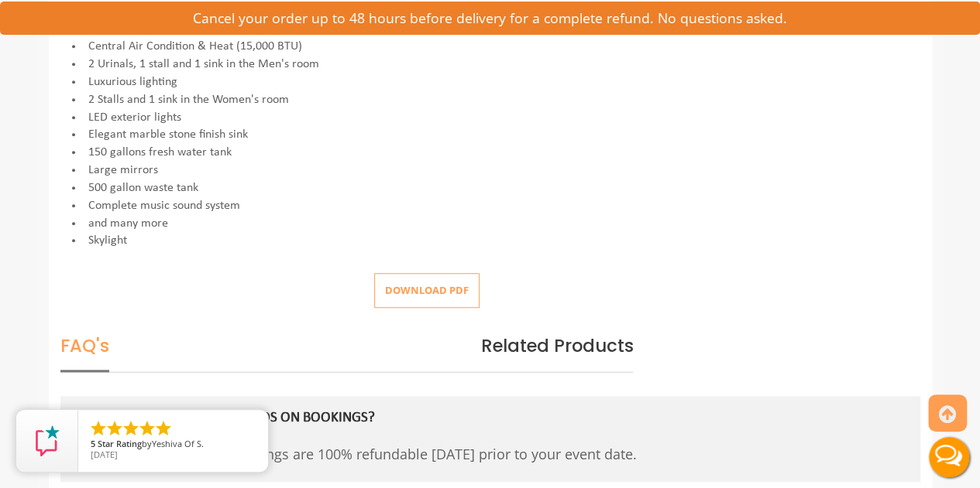  Describe the element at coordinates (490, 46) in the screenshot. I see `li: Central Air Condition & Heat (15,000 BTU)` at that location.